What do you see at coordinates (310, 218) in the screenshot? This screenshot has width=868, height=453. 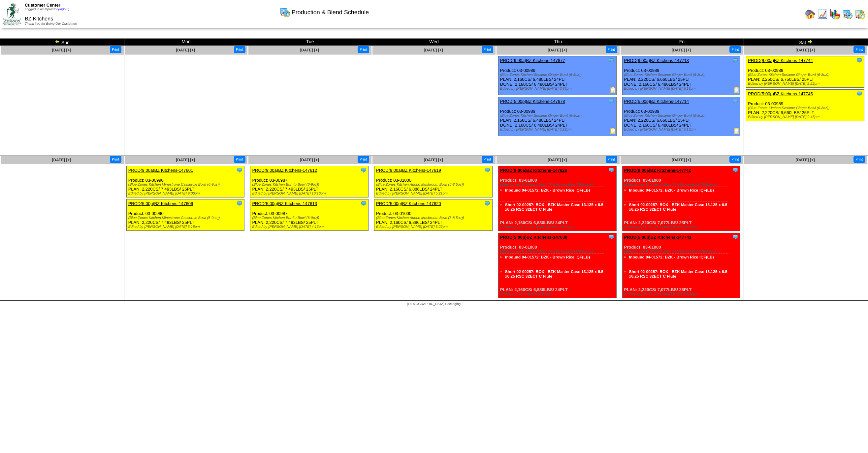 I see `div: (Blue Zones Kitchen Burrito Bowl (6-9oz))` at bounding box center [310, 218].